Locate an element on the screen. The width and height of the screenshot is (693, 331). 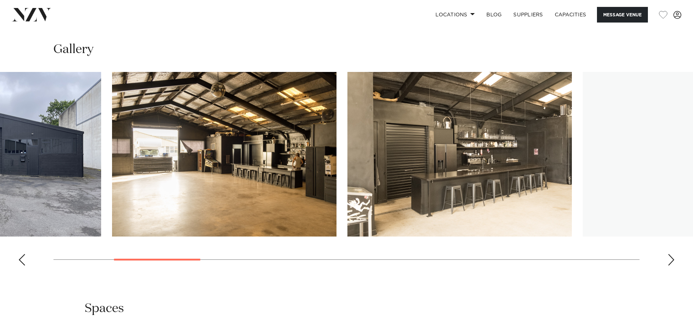
h2: Spaces is located at coordinates (104, 309).